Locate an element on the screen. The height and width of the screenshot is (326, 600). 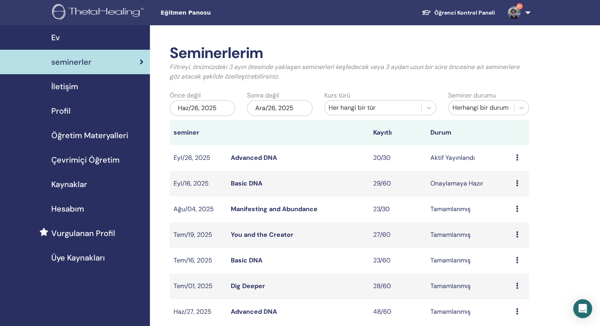
a: Dig Deeper is located at coordinates (248, 286).